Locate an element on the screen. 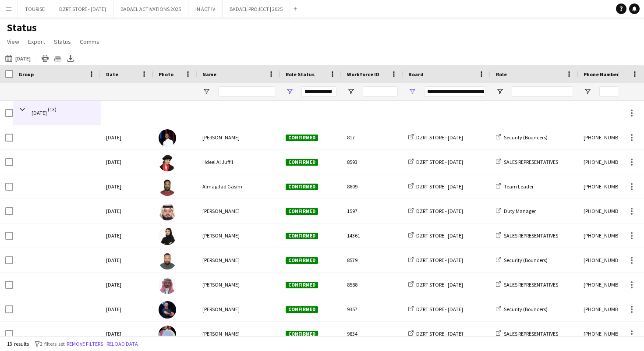 Image resolution: width=644 pixels, height=351 pixels. span: Board is located at coordinates (416, 74).